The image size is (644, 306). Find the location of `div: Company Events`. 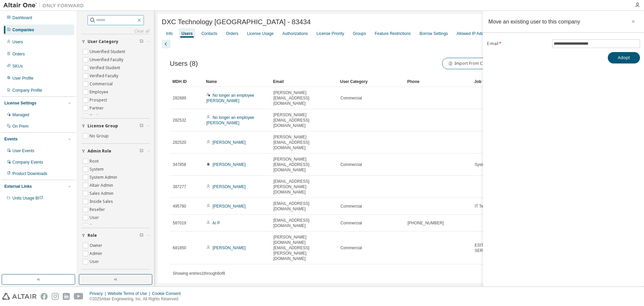

div: Company Events is located at coordinates (27, 163).